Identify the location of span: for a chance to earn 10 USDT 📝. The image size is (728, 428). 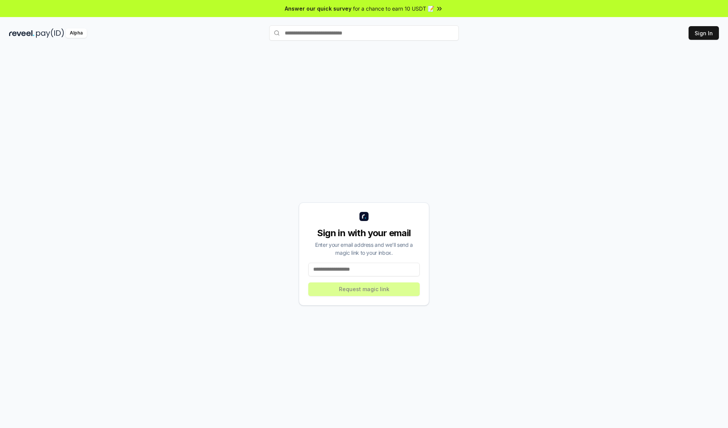
(393, 8).